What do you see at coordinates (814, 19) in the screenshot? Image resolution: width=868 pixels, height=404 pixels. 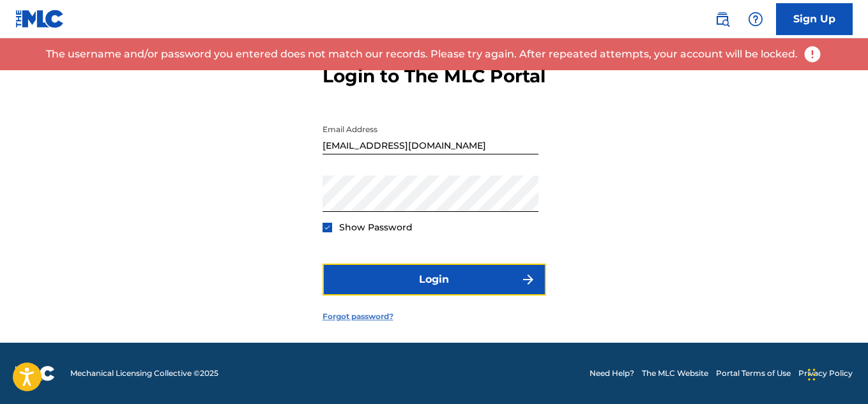 I see `a: Sign Up` at bounding box center [814, 19].